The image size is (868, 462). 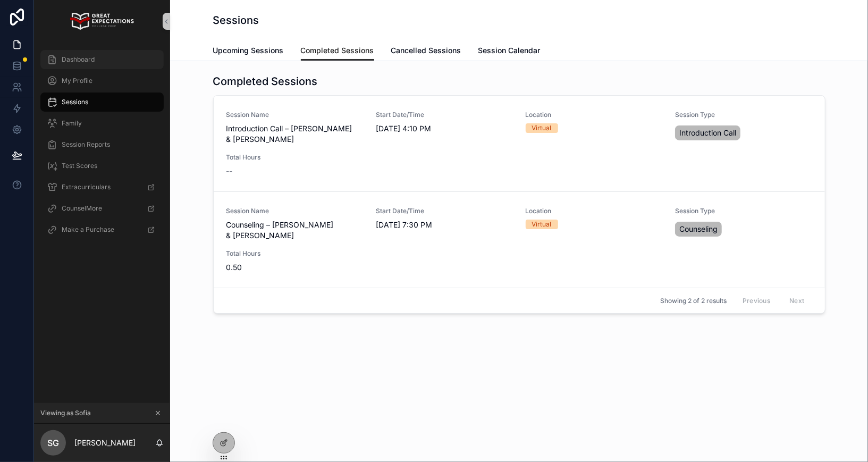 What do you see at coordinates (337, 51) in the screenshot?
I see `span: Completed Sessions` at bounding box center [337, 51].